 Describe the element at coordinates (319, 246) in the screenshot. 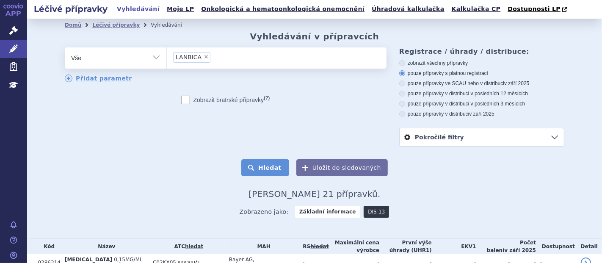

I see `a: vyhledávání neobsahuje žádnou platnou referenční skupinu` at that location.